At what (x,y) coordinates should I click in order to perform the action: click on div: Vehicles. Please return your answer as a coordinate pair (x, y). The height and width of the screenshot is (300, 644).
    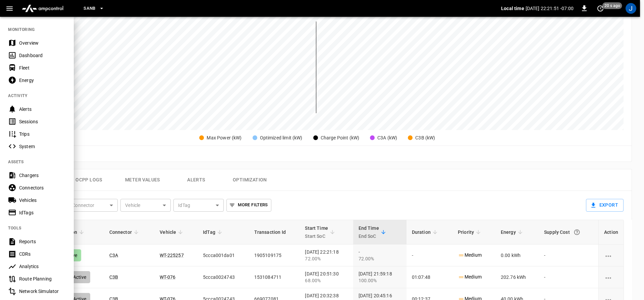
    Looking at the image, I should click on (42, 200).